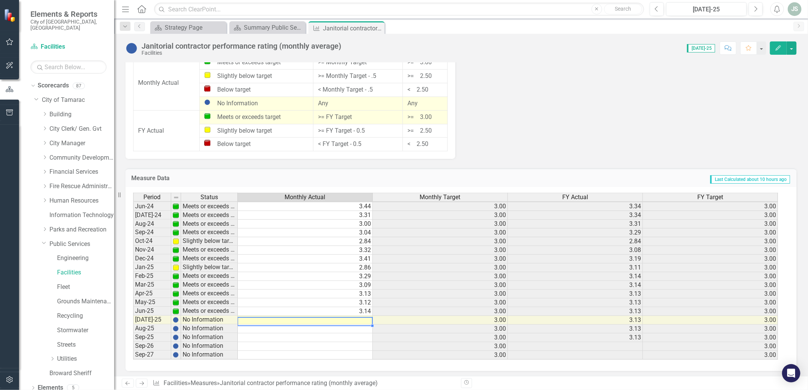 This screenshot has height=390, width=808. Describe the element at coordinates (256, 103) in the screenshot. I see `div: No Information` at that location.